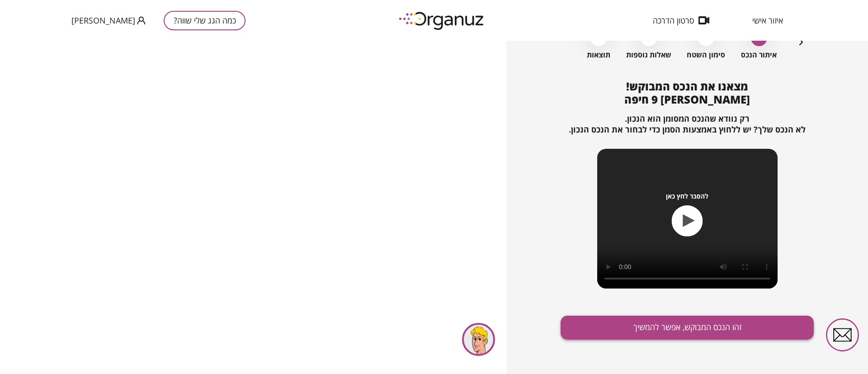 Image resolution: width=868 pixels, height=374 pixels. Describe the element at coordinates (687, 327) in the screenshot. I see `button: זהו הנכס המבוקש, אפשר להמשיך` at that location.